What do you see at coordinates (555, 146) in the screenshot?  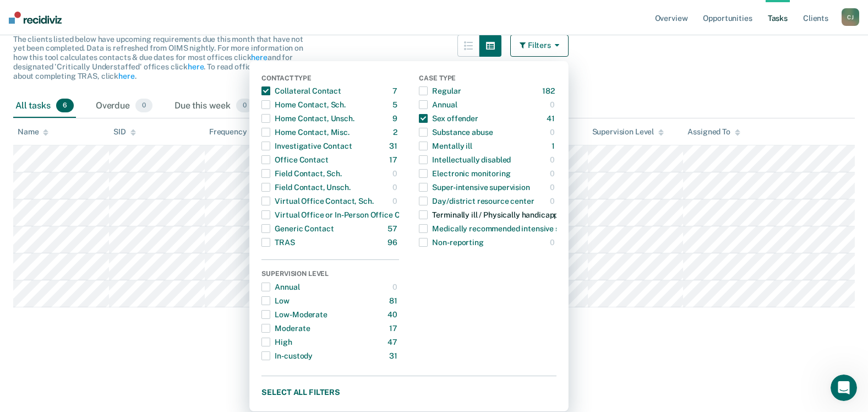 I see `div: 1` at bounding box center [555, 146].